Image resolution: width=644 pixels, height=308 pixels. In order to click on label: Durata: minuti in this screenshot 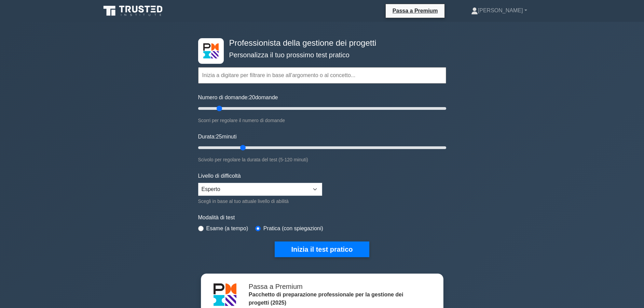, I will do `click(217, 137)`.